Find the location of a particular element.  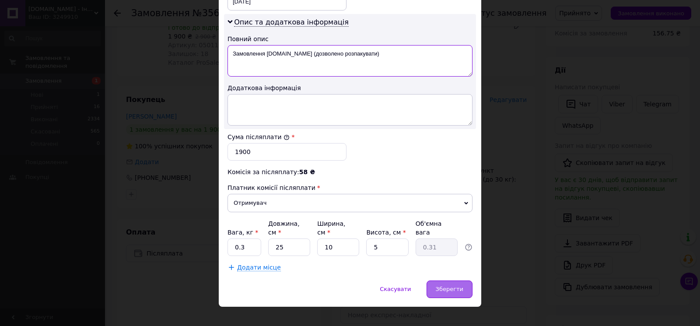

div: Повний опис is located at coordinates (350, 39).